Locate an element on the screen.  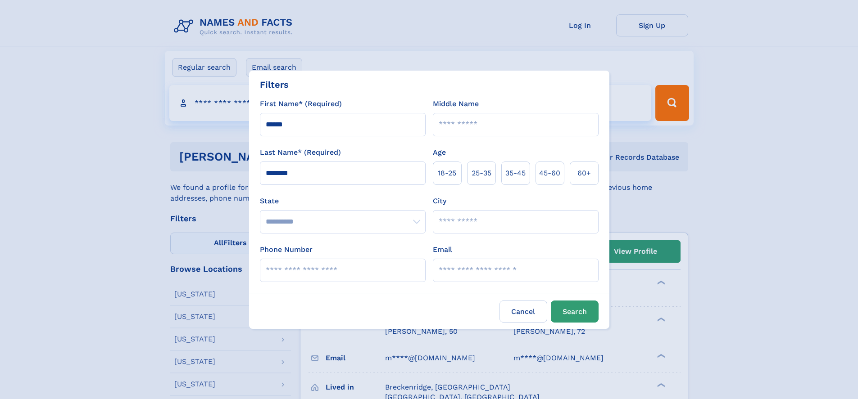
label: Last Name* (Required) is located at coordinates (300, 153).